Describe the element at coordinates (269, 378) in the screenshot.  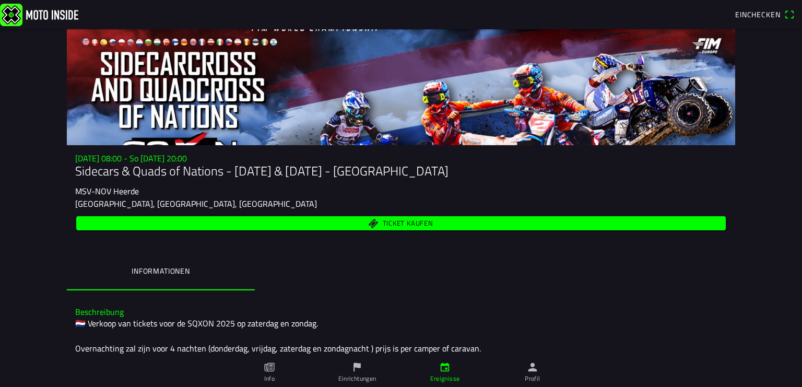
I see `ion-label: Info` at that location.